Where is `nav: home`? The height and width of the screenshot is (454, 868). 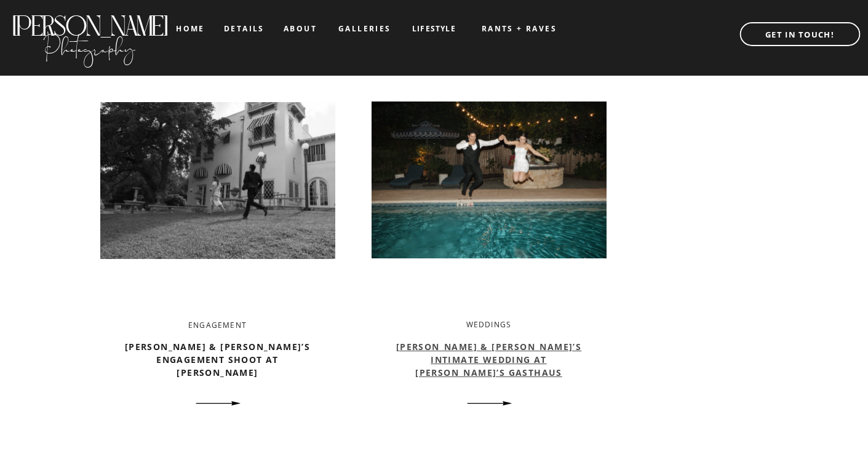 nav: home is located at coordinates (190, 28).